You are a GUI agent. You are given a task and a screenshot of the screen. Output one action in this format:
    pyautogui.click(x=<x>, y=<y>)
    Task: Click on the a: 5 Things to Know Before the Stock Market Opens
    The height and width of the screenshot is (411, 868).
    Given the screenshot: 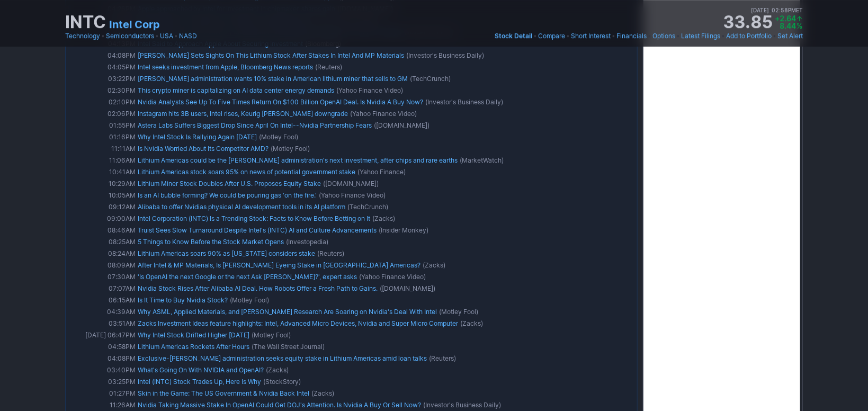 What is the action you would take?
    pyautogui.click(x=211, y=242)
    